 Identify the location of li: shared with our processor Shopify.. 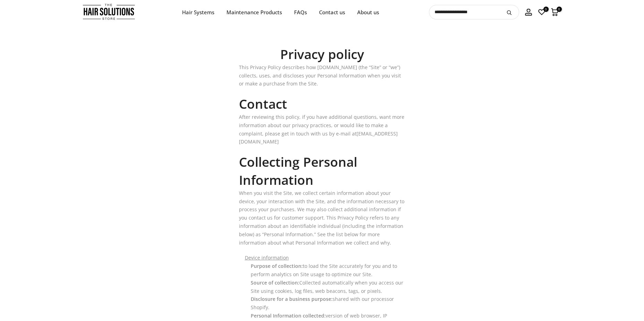
(328, 303).